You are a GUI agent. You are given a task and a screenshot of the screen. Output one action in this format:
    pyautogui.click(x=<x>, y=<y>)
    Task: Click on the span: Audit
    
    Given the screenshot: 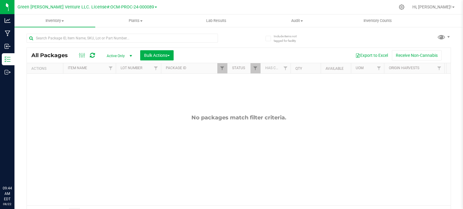 What is the action you would take?
    pyautogui.click(x=297, y=21)
    